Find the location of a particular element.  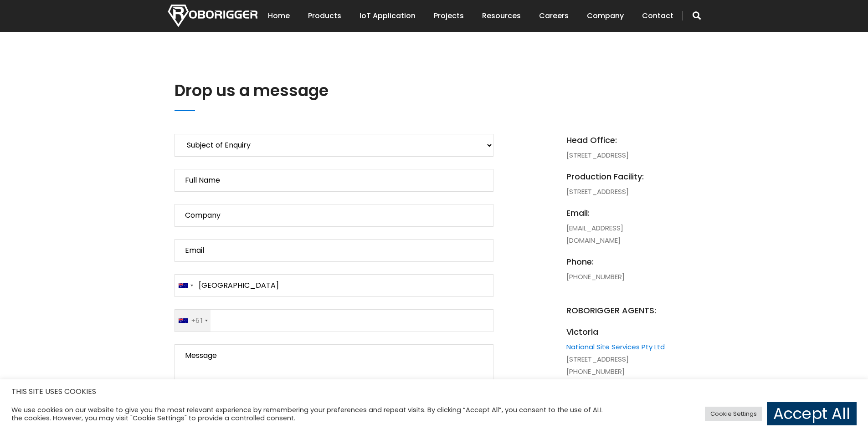

a: National Site Services Pty Ltd is located at coordinates (616, 346).